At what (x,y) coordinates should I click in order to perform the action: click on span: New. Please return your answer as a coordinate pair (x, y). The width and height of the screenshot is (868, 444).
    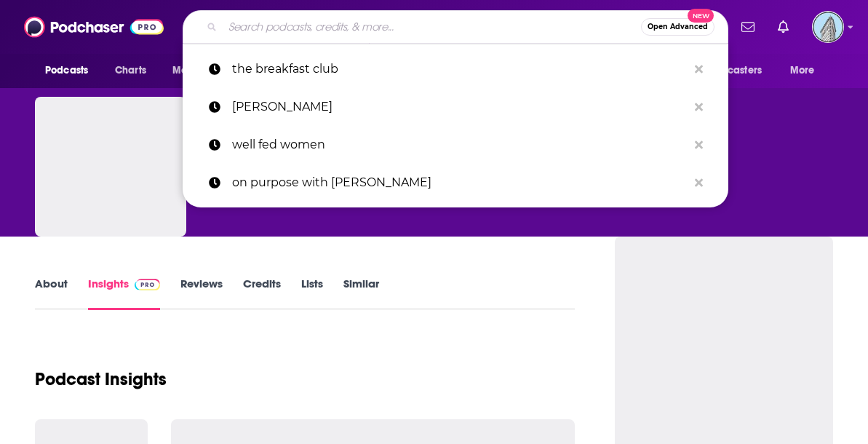
    Looking at the image, I should click on (701, 15).